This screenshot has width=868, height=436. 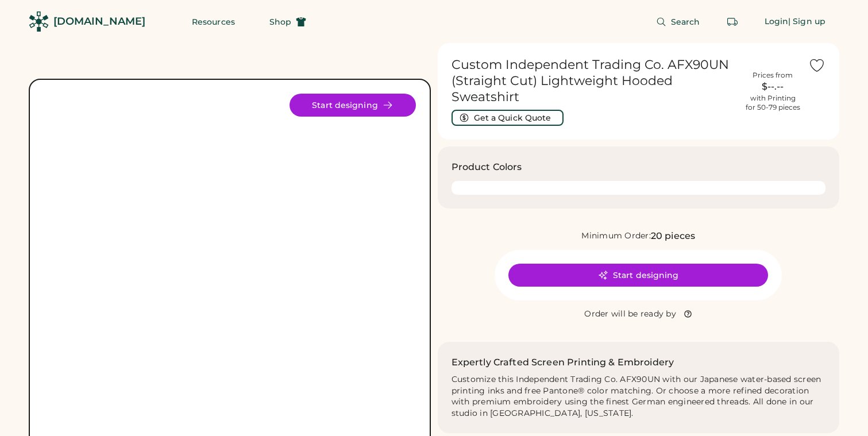 What do you see at coordinates (777, 22) in the screenshot?
I see `div: Login` at bounding box center [777, 22].